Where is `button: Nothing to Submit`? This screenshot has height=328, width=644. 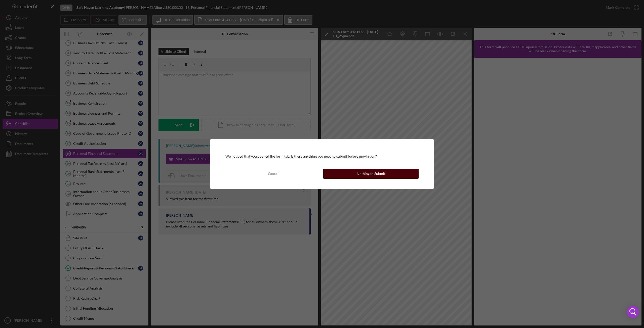
button: Nothing to Submit is located at coordinates (371, 174).